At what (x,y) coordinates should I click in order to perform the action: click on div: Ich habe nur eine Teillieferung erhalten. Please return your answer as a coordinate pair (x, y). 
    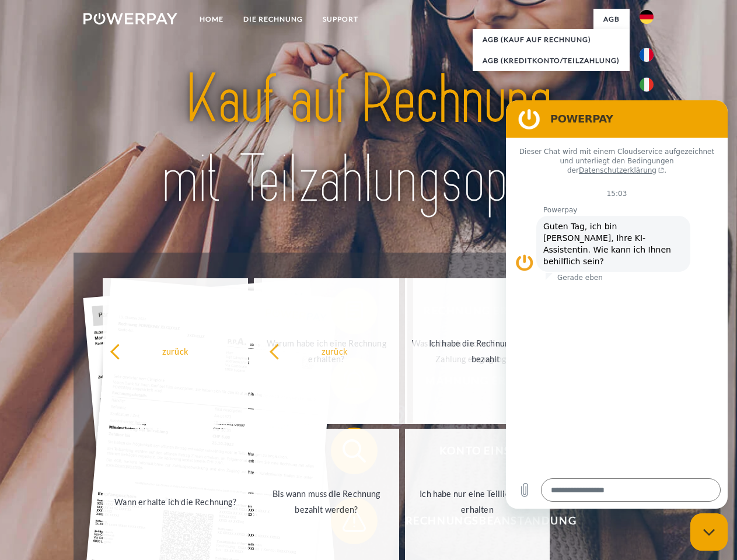
    Looking at the image, I should click on (478, 502).